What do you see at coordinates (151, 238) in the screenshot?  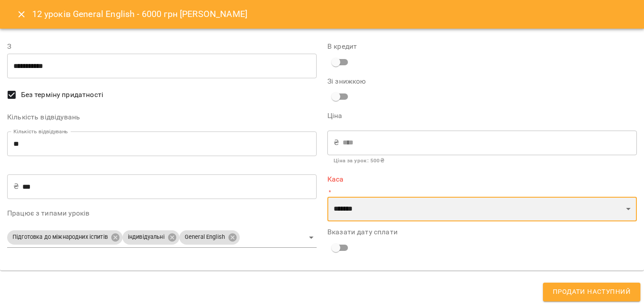 I see `div: індивідуальні` at bounding box center [151, 238].